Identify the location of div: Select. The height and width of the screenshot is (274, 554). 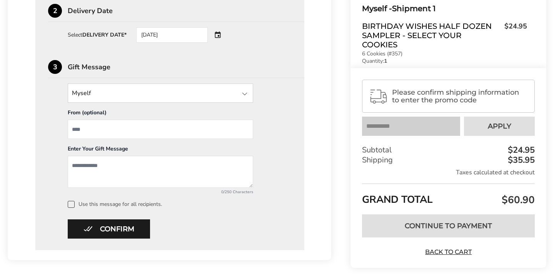
(97, 35).